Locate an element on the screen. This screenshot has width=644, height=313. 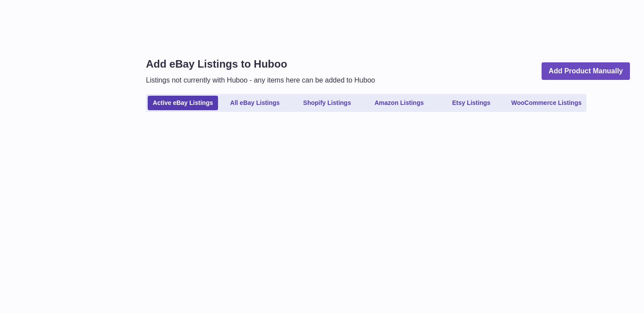
a: All eBay Listings is located at coordinates (255, 103).